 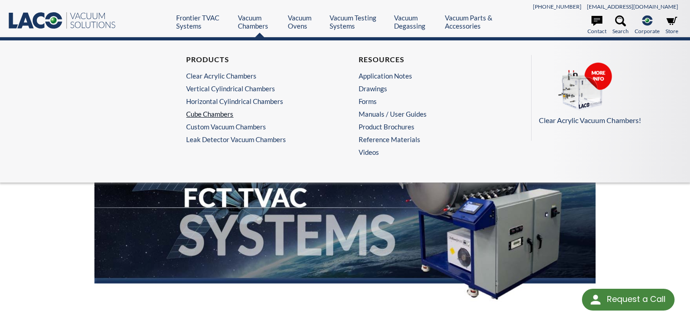 What do you see at coordinates (256, 114) in the screenshot?
I see `a: Cube Chambers` at bounding box center [256, 114].